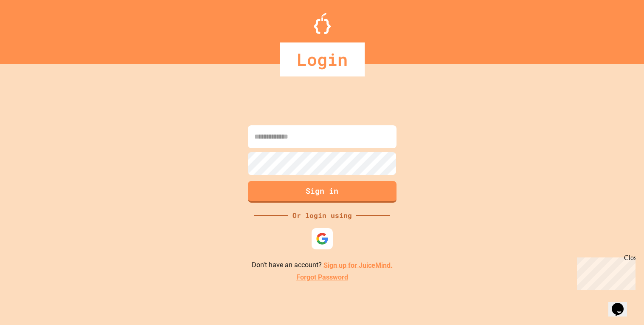 The image size is (644, 325). What do you see at coordinates (322, 239) in the screenshot?
I see `img: google-icon.svg` at bounding box center [322, 239].